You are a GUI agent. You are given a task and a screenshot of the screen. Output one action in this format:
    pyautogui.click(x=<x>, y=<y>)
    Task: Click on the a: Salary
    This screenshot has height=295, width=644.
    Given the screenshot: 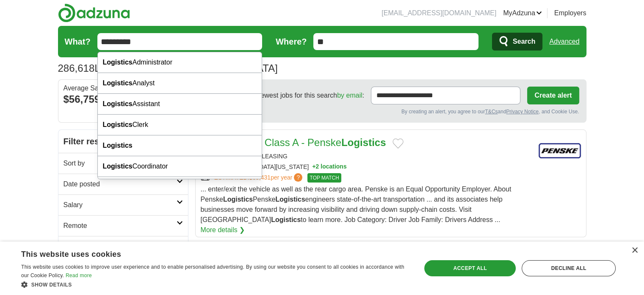 What is the action you would take?
    pyautogui.click(x=124, y=204)
    